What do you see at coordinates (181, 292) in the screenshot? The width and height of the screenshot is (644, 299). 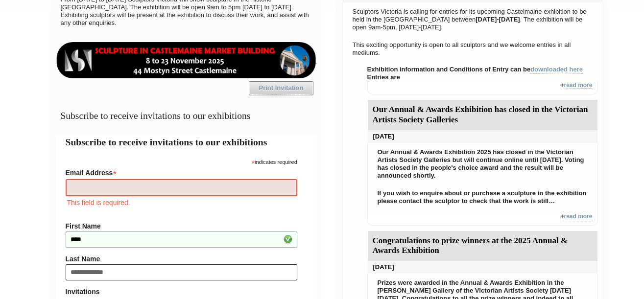 I see `strong: Invitations` at bounding box center [181, 292].